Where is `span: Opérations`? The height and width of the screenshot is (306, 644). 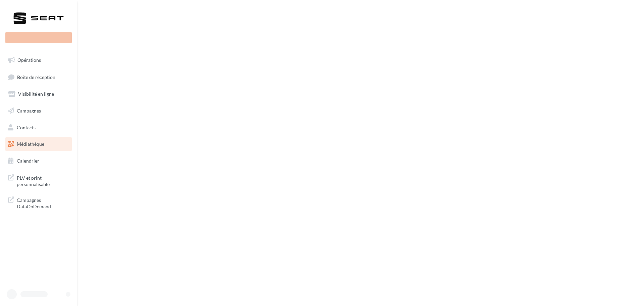
span: Opérations is located at coordinates (29, 60).